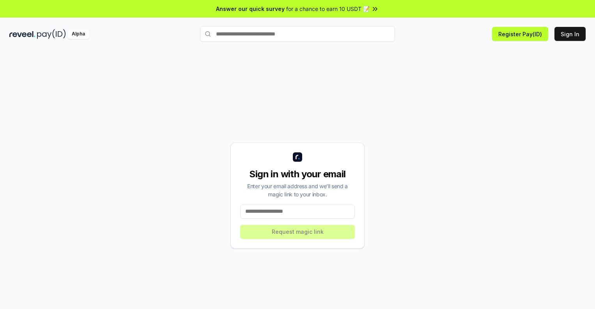 This screenshot has width=595, height=309. Describe the element at coordinates (78, 34) in the screenshot. I see `div: Alpha` at that location.